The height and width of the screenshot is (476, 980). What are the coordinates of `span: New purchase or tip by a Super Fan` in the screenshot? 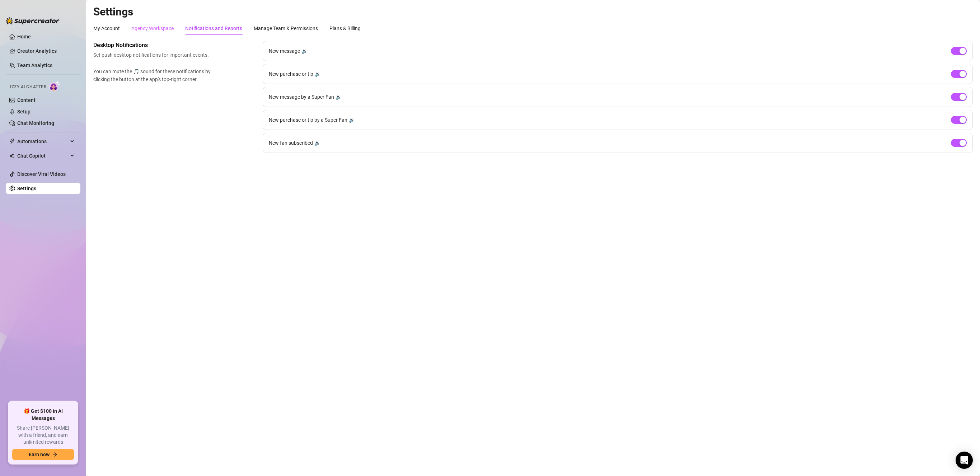 It's located at (308, 120).